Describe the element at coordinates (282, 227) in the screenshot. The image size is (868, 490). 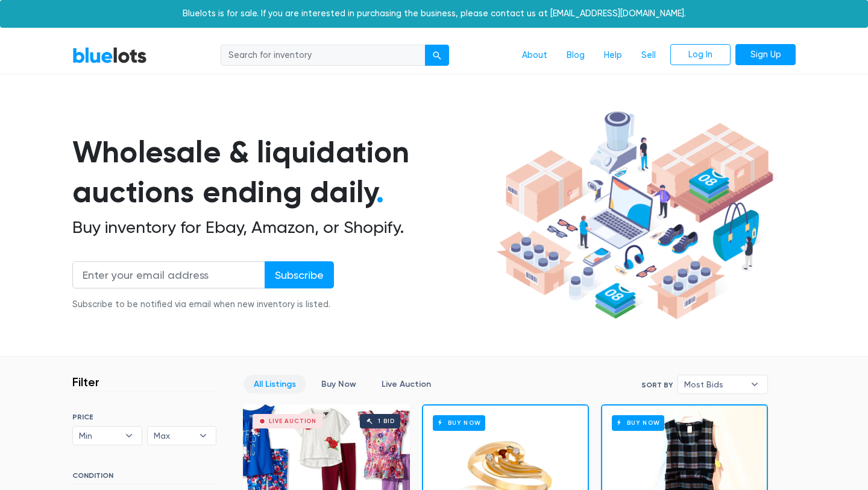
I see `h2: Buy inventory for Ebay, Amazon, or Shopify.` at that location.